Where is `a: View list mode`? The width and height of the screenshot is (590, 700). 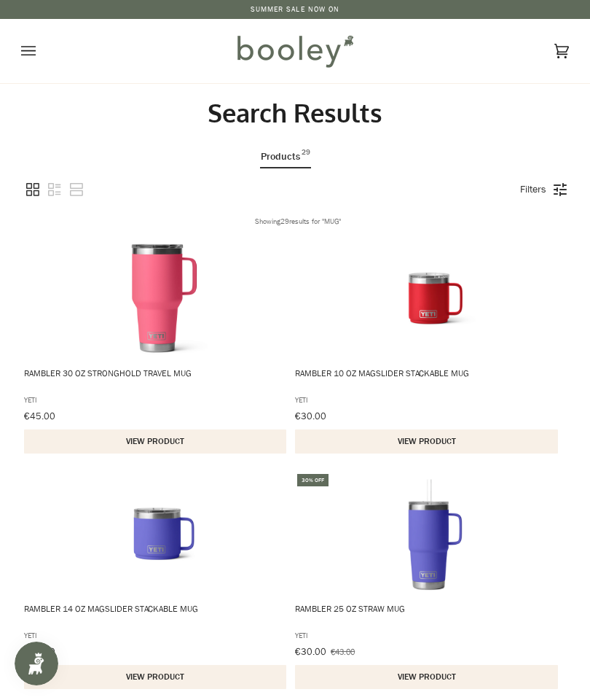
a: View list mode is located at coordinates (54, 190).